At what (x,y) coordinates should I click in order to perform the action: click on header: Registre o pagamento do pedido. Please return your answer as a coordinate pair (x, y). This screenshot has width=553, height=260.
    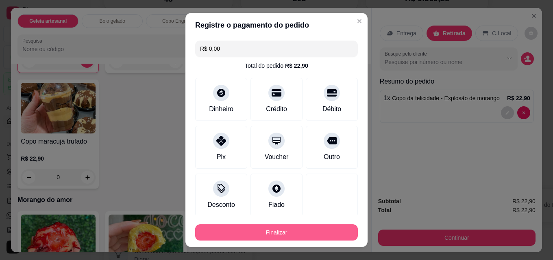
    Looking at the image, I should click on (276, 25).